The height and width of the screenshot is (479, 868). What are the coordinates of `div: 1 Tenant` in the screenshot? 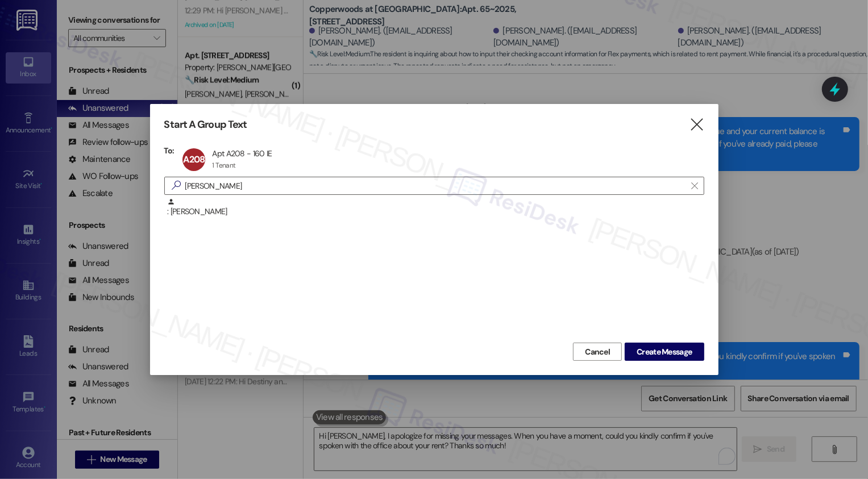 It's located at (223, 166).